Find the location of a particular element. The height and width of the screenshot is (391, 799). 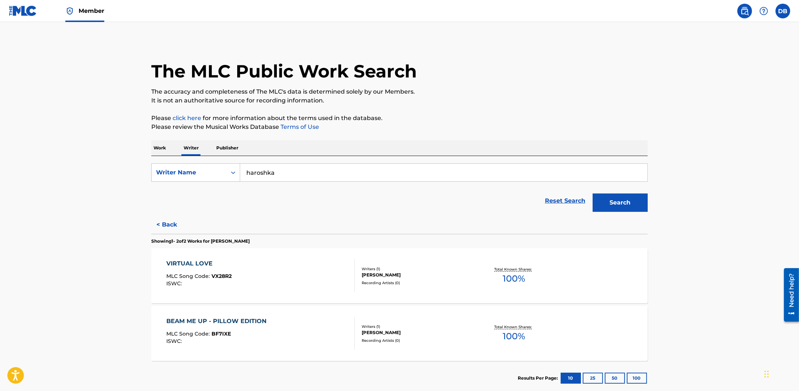

p: Please review the Musical Works Database is located at coordinates (400, 127).